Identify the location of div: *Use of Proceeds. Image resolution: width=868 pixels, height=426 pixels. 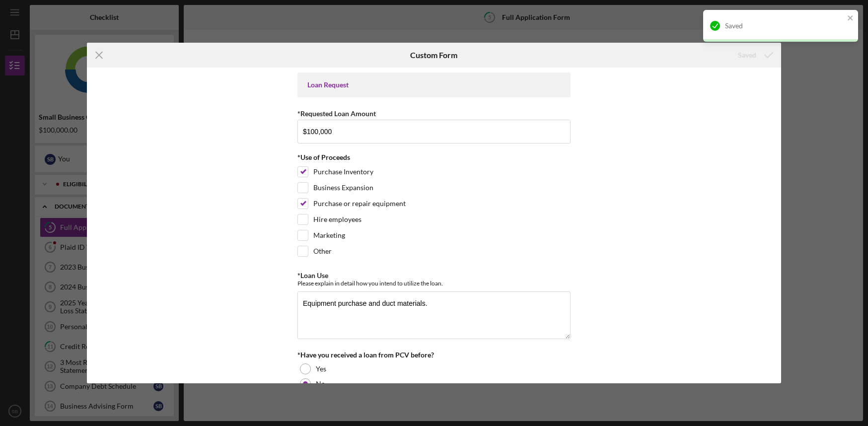
(434, 157).